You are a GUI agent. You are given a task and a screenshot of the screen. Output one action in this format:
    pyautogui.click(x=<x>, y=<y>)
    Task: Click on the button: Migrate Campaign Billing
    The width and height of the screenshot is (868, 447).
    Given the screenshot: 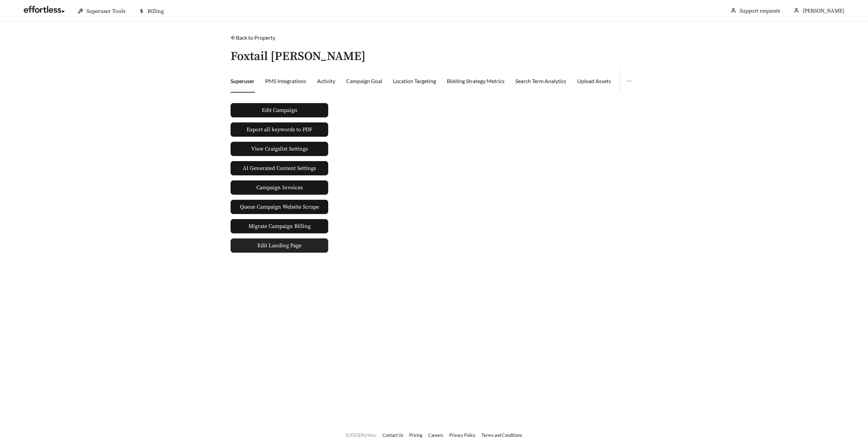 What is the action you would take?
    pyautogui.click(x=279, y=226)
    